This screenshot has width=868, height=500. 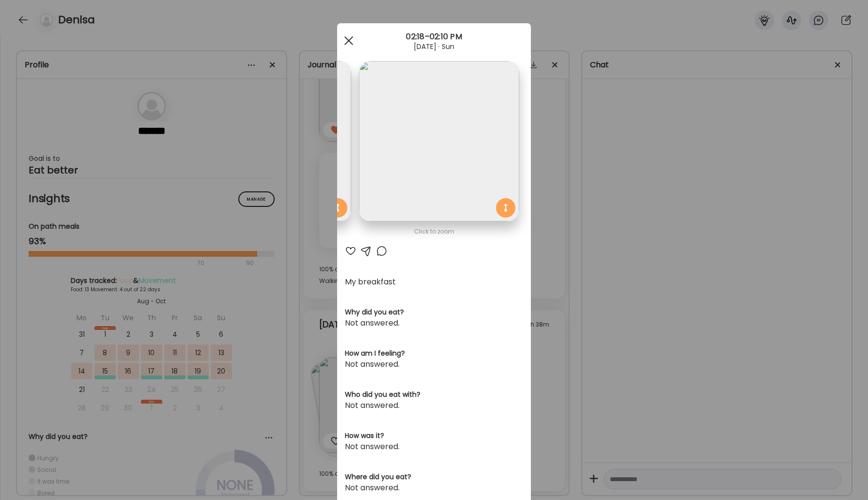 What do you see at coordinates (434, 435) in the screenshot?
I see `h3: How was it?` at bounding box center [434, 435].